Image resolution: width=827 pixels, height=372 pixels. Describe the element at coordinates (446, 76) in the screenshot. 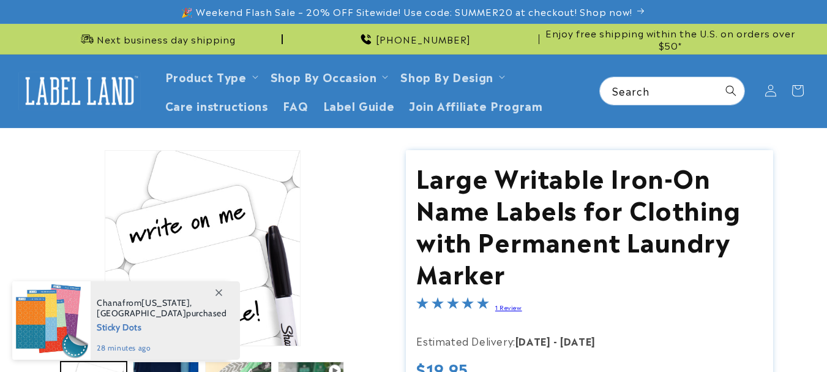

I see `a: Shop By Design` at that location.